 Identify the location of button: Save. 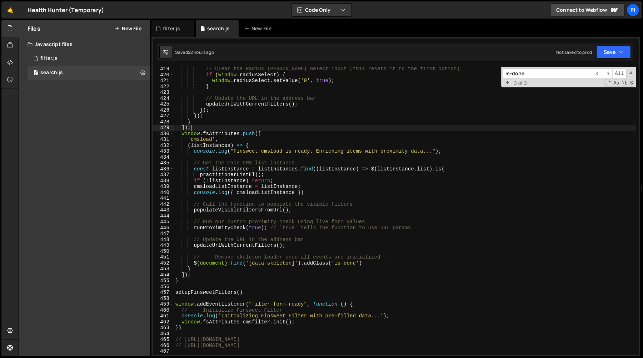
(613, 52).